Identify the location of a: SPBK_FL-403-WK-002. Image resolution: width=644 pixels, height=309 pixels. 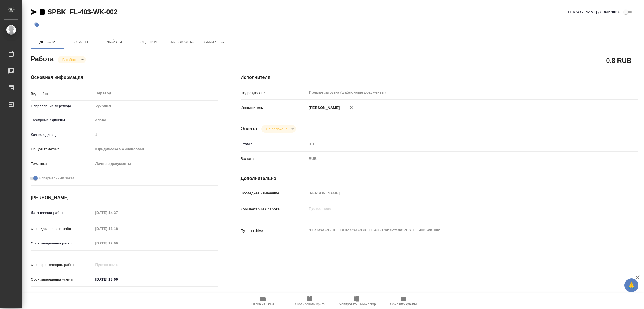
(82, 12).